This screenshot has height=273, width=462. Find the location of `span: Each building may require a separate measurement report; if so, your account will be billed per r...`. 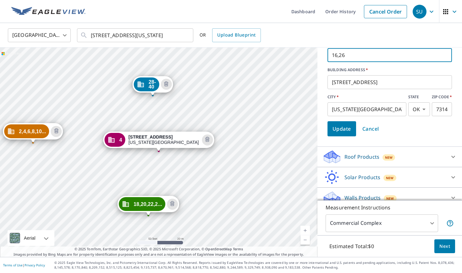

span: Each building may require a separate measurement report; if so, your account will be billed per r... is located at coordinates (450, 223).